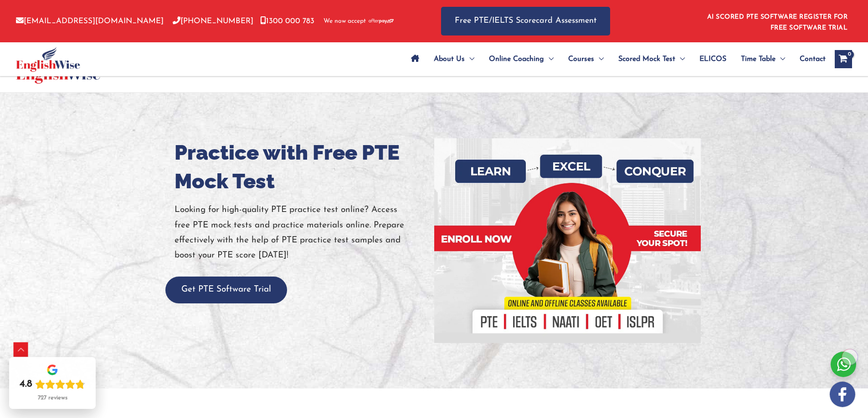 The height and width of the screenshot is (418, 868). What do you see at coordinates (713, 59) in the screenshot?
I see `a: ELICOS` at bounding box center [713, 59].